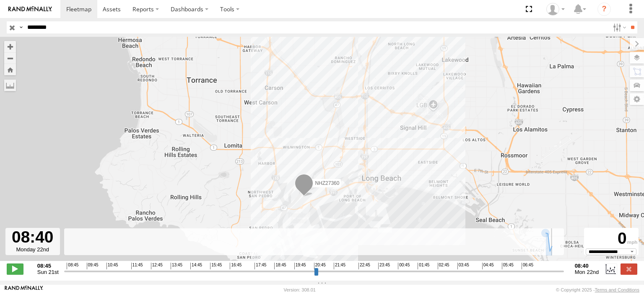 This screenshot has width=644, height=294. Describe the element at coordinates (216, 266) in the screenshot. I see `span: 15:45` at that location.